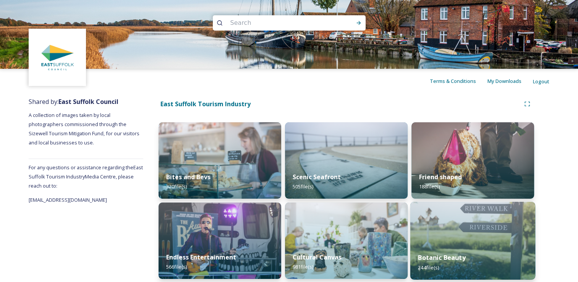 The height and width of the screenshot is (282, 578). What do you see at coordinates (73, 102) in the screenshot?
I see `span: Shared by:` at bounding box center [73, 102].